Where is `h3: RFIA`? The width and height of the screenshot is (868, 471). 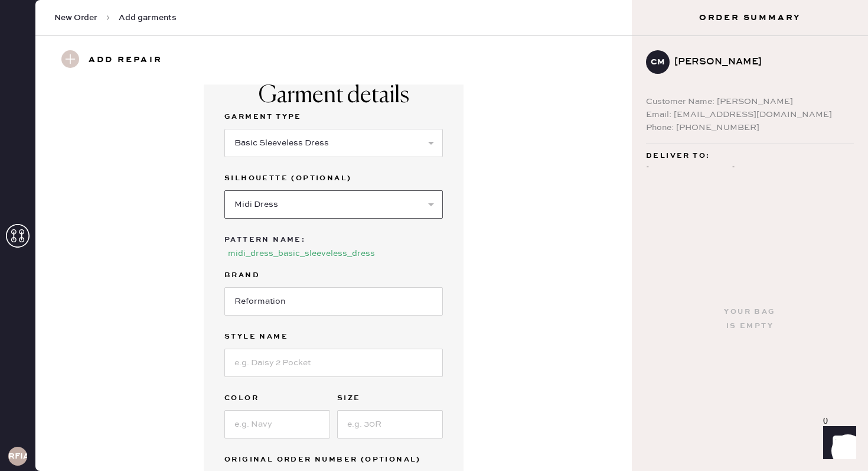 h3: RFIA is located at coordinates (18, 456).